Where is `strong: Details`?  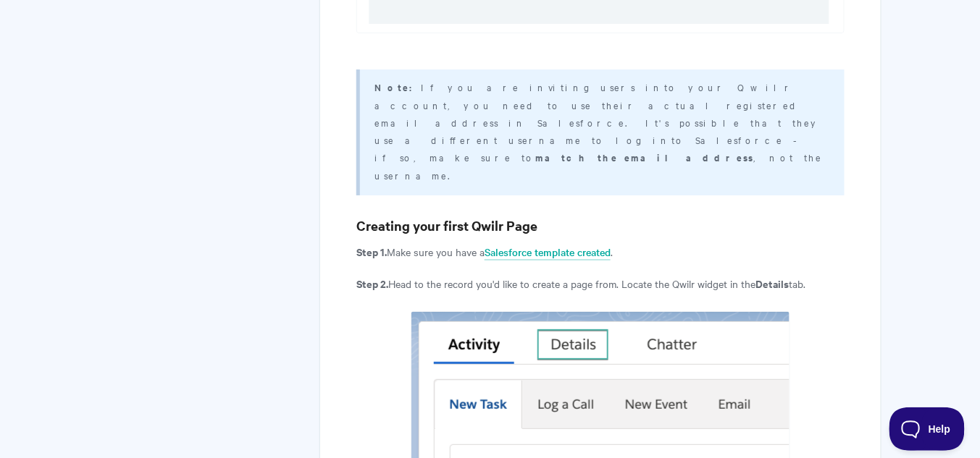 strong: Details is located at coordinates (772, 283).